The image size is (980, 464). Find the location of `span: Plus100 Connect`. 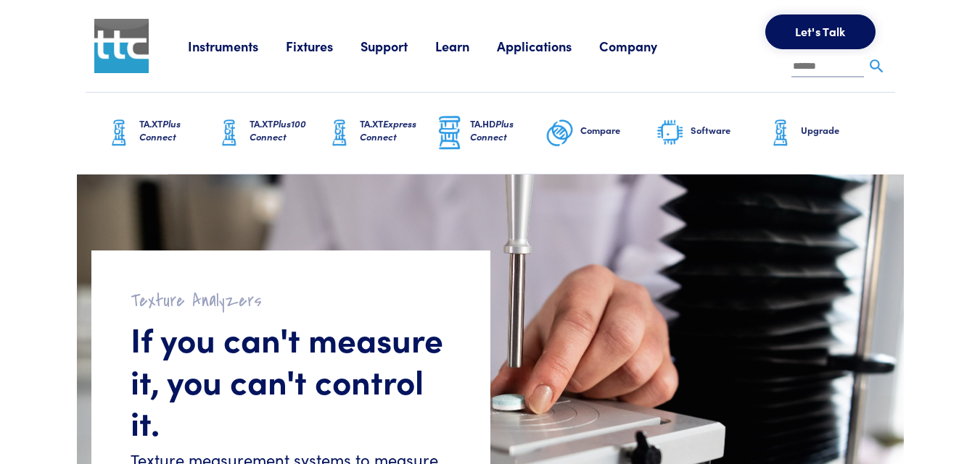

span: Plus100 Connect is located at coordinates (277, 130).